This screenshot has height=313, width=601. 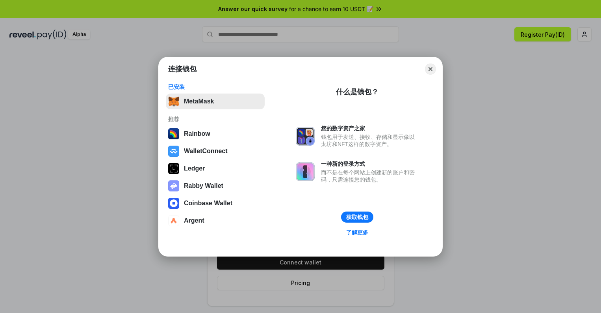 I want to click on div: Ledger, so click(x=194, y=168).